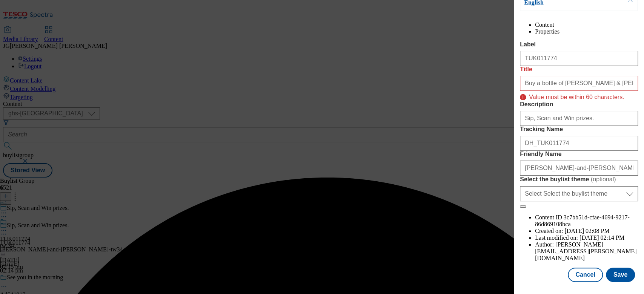 The height and width of the screenshot is (294, 644). I want to click on button: Save, so click(620, 275).